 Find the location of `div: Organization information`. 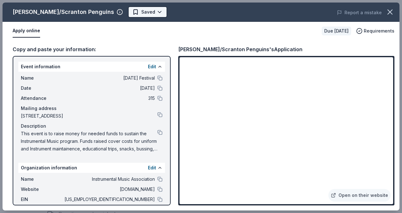

div: Organization information is located at coordinates (92, 168).